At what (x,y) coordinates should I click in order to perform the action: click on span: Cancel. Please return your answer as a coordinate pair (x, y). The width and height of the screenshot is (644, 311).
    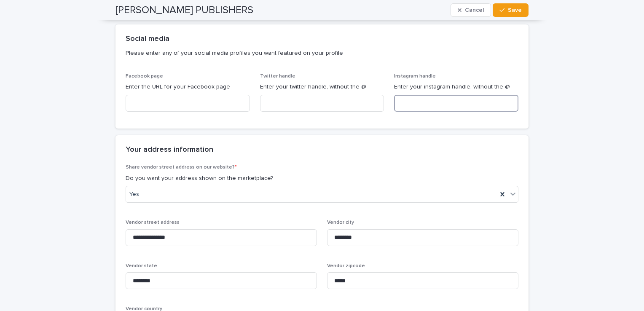
    Looking at the image, I should click on (474, 10).